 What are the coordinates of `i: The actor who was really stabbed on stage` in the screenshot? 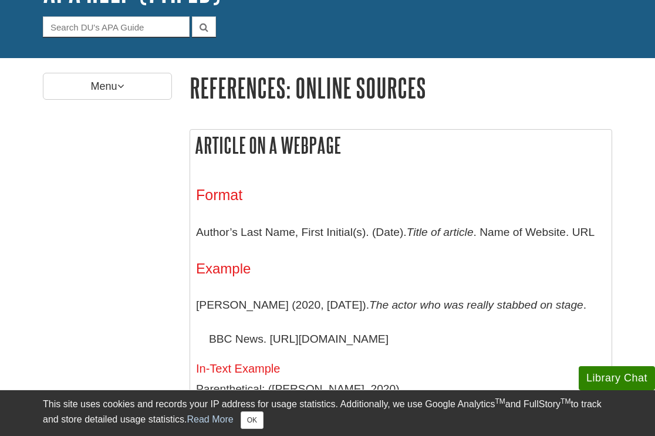 It's located at (476, 305).